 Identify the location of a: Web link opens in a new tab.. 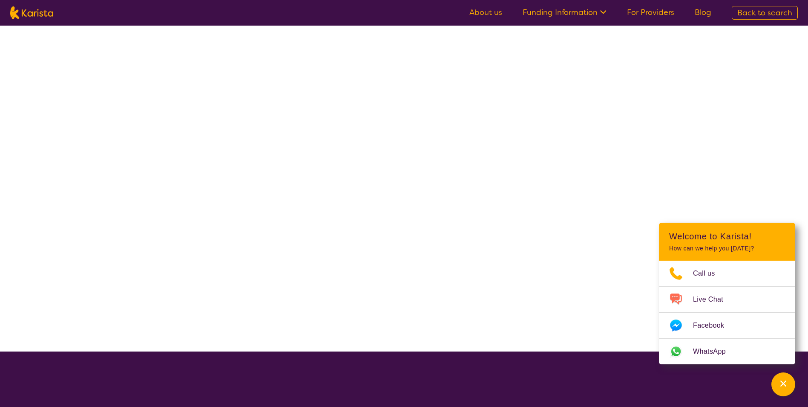
(727, 351).